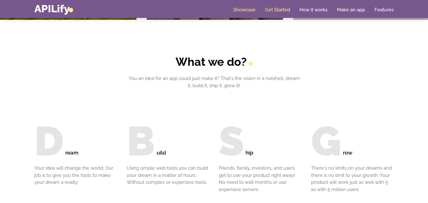 The height and width of the screenshot is (203, 428). I want to click on h3: B, so click(141, 141).